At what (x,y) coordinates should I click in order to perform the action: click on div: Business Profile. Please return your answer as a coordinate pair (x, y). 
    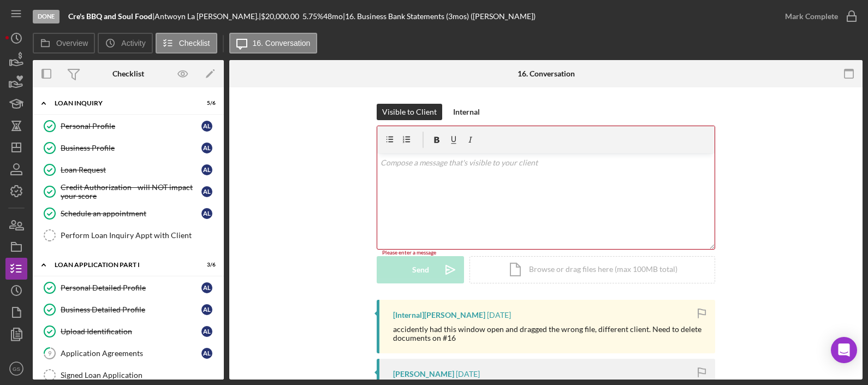
    Looking at the image, I should click on (131, 148).